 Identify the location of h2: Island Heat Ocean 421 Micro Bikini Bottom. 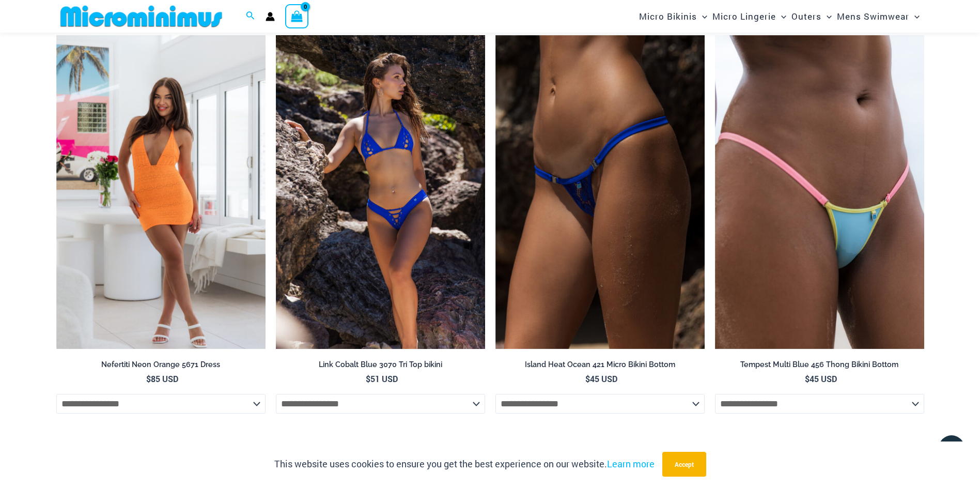
(600, 364).